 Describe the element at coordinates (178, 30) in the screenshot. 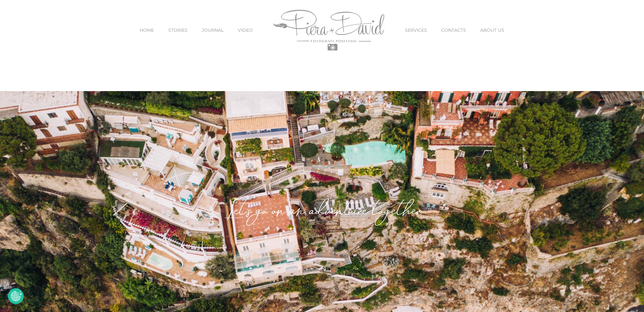

I see `span: STORIES` at that location.